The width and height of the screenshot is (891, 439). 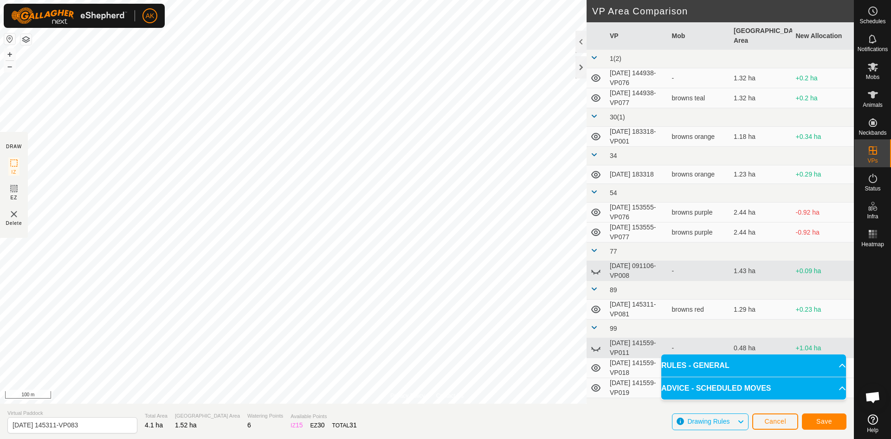 What do you see at coordinates (633, 407) in the screenshot?
I see `span: Ebbecks Corner` at bounding box center [633, 407].